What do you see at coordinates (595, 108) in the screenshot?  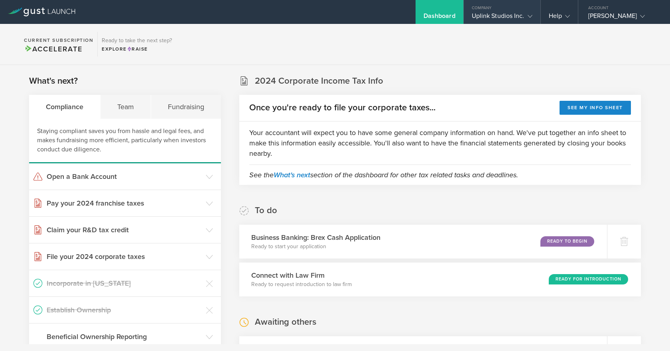 I see `button: See my info sheet` at bounding box center [595, 108].